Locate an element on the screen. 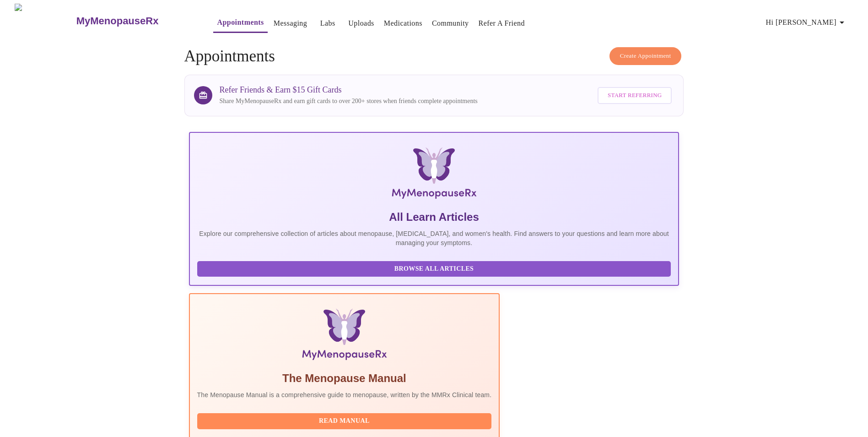 This screenshot has height=437, width=868. h4: Appointments is located at coordinates (434, 56).